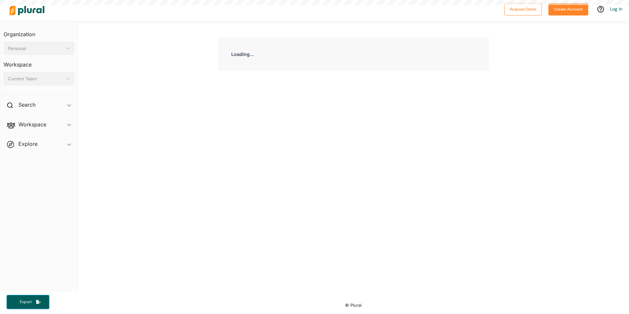  Describe the element at coordinates (26, 302) in the screenshot. I see `span: Export` at that location.